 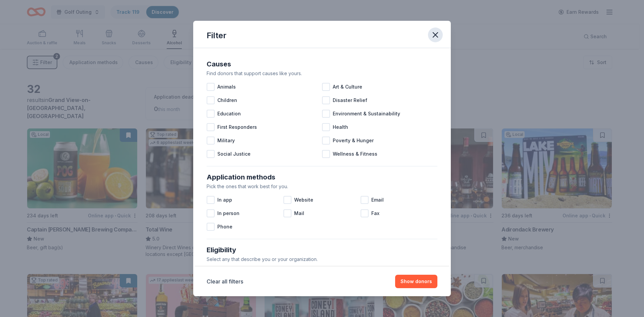 I want to click on div: Select any that describe you or your organization., so click(x=322, y=259).